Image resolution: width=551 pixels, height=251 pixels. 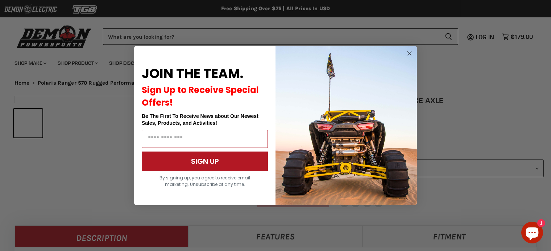 I want to click on inbox-online-store-chat: Shopify online store chat, so click(x=532, y=234).